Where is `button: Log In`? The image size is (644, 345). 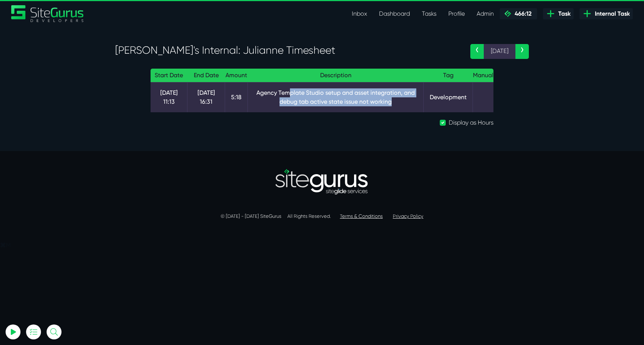
button: Log In is located at coordinates (65, 139).